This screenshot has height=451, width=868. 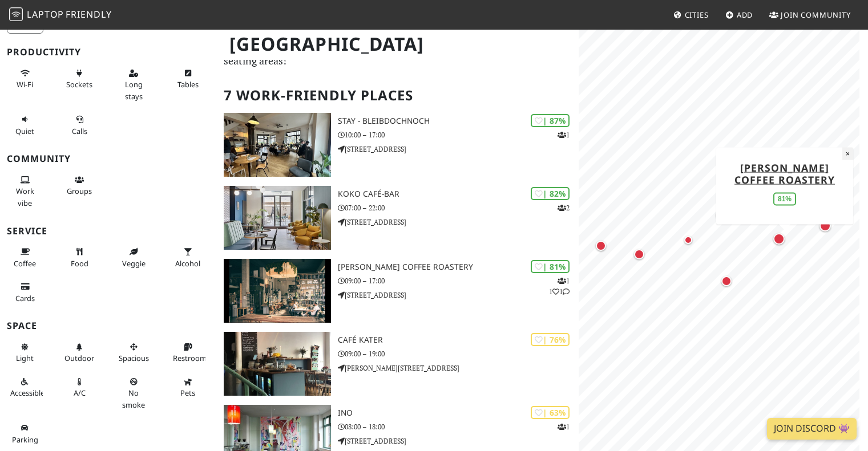 What do you see at coordinates (550, 193) in the screenshot?
I see `div: | 82%` at bounding box center [550, 193].